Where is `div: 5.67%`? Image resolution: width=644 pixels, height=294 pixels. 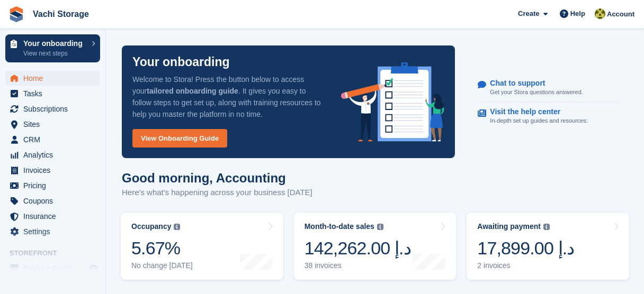 div: 5.67% is located at coordinates (162, 248).